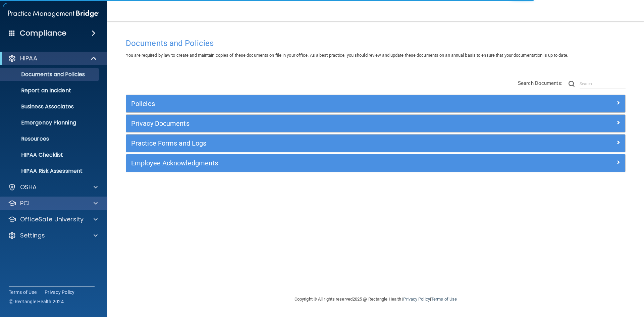  I want to click on a: Practice Forms and Logs, so click(376, 143).